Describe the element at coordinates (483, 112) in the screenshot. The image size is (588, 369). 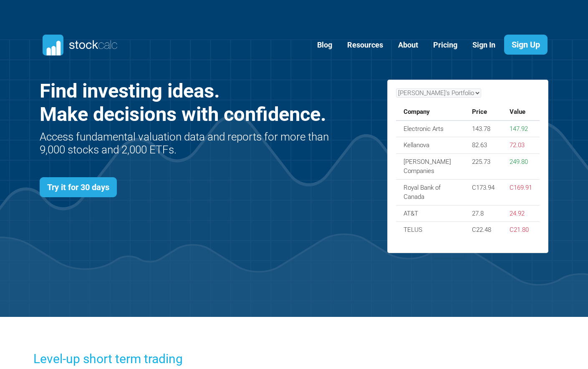
I see `th: Price` at that location.